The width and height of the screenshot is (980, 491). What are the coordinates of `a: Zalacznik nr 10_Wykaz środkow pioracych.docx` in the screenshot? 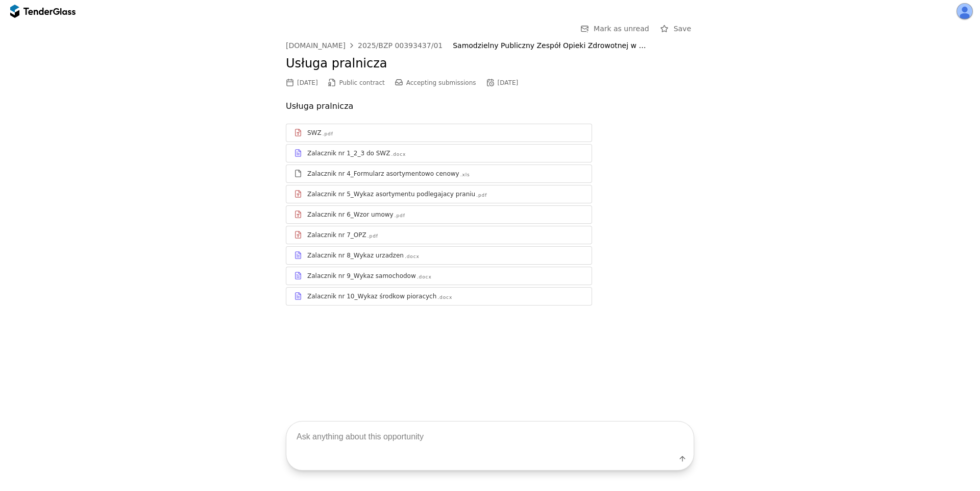 It's located at (439, 296).